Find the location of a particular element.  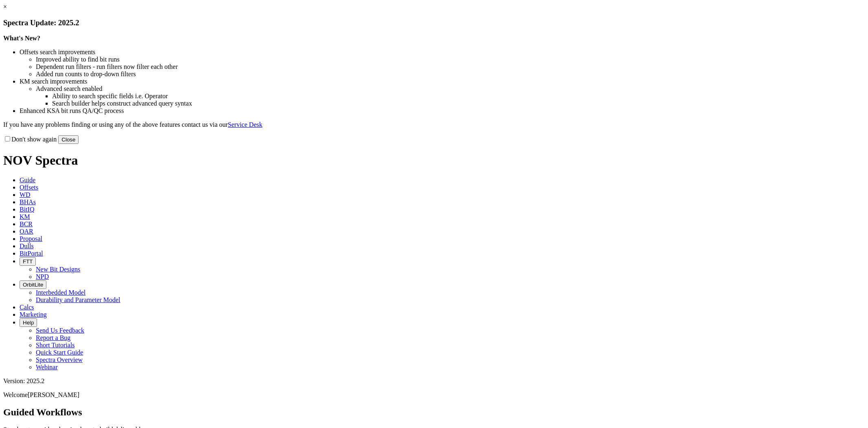

span: KM is located at coordinates (25, 217).